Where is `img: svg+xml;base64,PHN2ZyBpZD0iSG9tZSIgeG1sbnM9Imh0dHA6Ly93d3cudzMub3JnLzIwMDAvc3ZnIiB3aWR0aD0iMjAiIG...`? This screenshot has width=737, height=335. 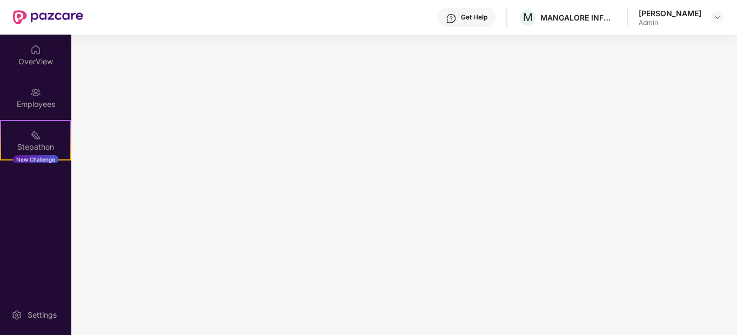 img: svg+xml;base64,PHN2ZyBpZD0iSG9tZSIgeG1sbnM9Imh0dHA6Ly93d3cudzMub3JnLzIwMDAvc3ZnIiB3aWR0aD0iMjAiIG... is located at coordinates (36, 50).